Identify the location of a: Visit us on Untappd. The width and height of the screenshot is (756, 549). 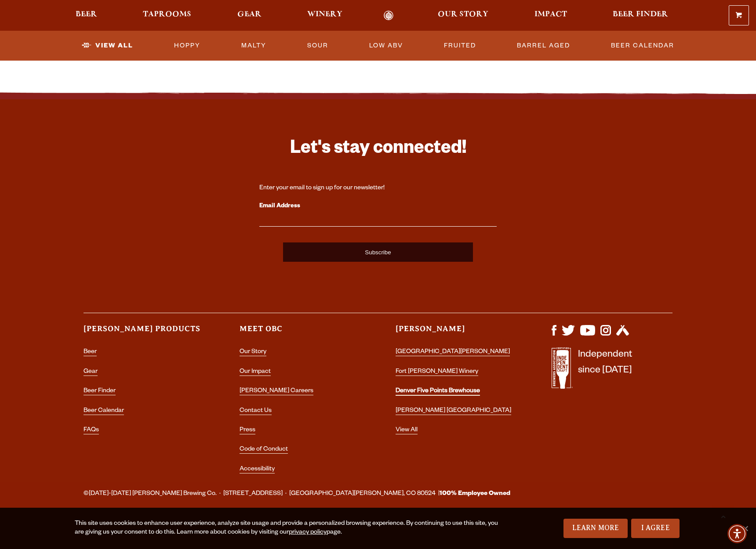
(622, 335).